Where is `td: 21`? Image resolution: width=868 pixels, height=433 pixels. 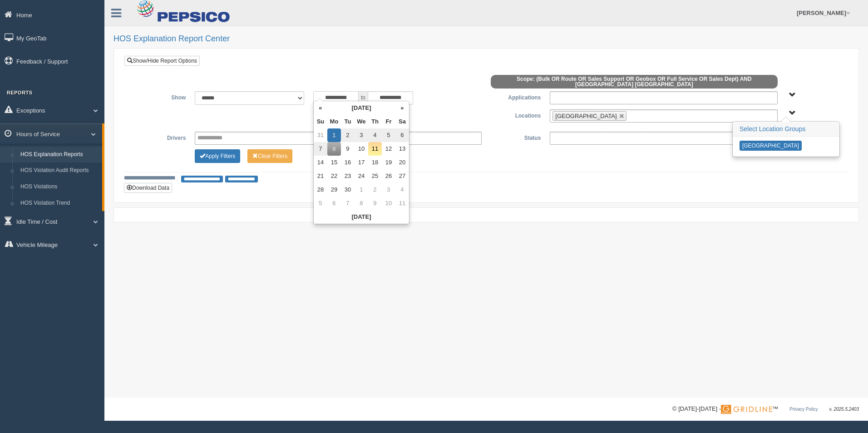
td: 21 is located at coordinates (321, 176).